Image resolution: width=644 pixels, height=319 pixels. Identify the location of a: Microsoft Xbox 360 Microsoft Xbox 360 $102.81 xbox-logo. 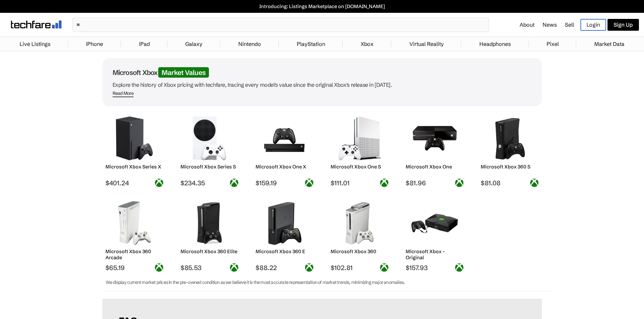
(360, 235).